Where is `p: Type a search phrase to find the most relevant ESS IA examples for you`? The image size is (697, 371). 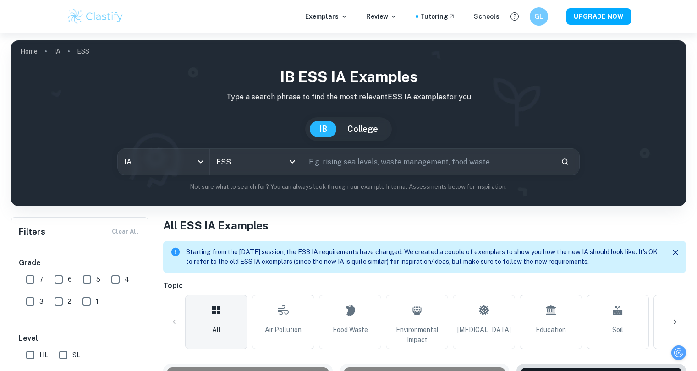 p: Type a search phrase to find the most relevant ESS IA examples for you is located at coordinates (348, 97).